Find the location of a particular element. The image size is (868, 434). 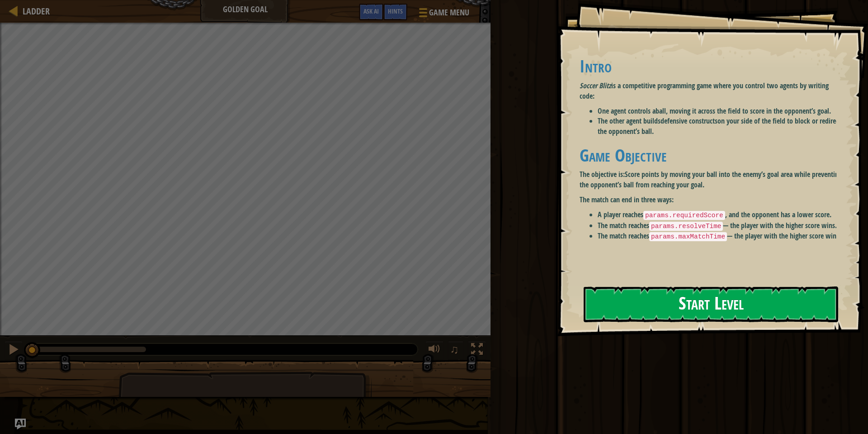

button: Start Level is located at coordinates (710, 304).